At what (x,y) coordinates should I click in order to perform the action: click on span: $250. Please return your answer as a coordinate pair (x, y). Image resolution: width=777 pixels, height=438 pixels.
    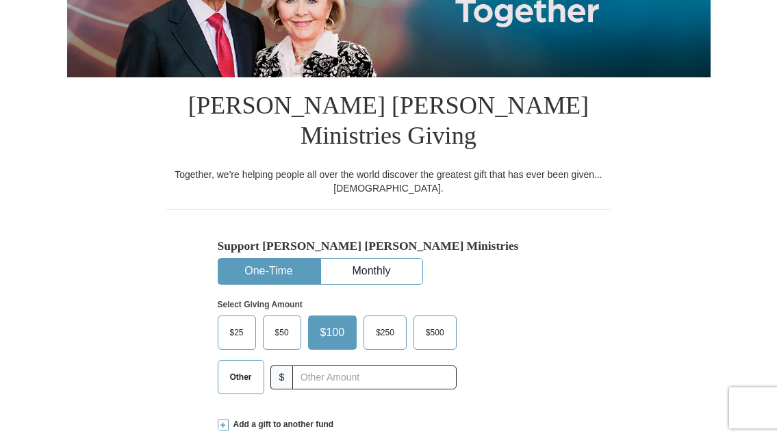
    Looking at the image, I should click on (385, 333).